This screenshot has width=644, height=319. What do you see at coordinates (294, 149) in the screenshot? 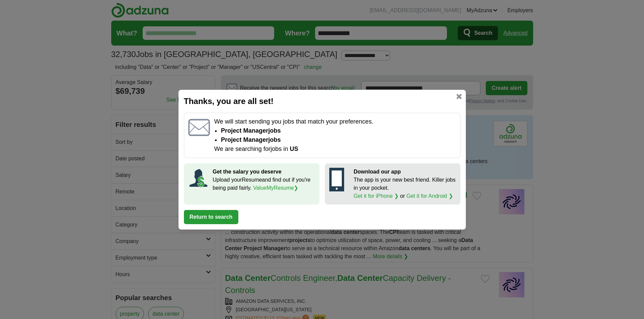
I see `span: US` at bounding box center [294, 149].